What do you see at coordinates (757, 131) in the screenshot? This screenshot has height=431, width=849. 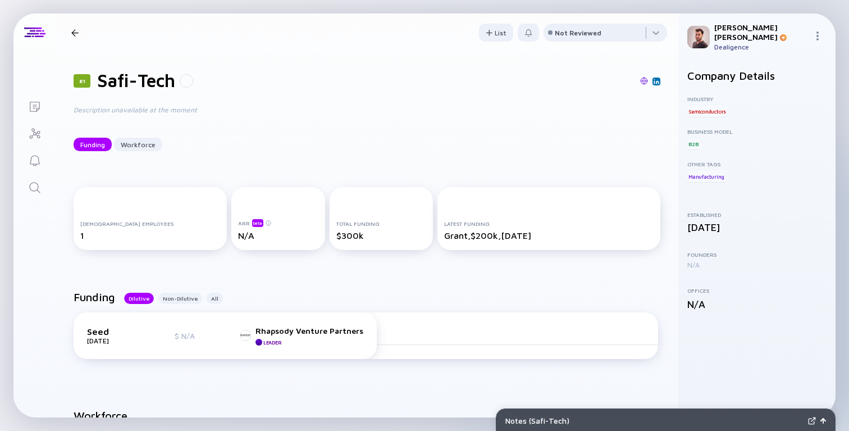 I see `div: Business Model` at bounding box center [757, 131].